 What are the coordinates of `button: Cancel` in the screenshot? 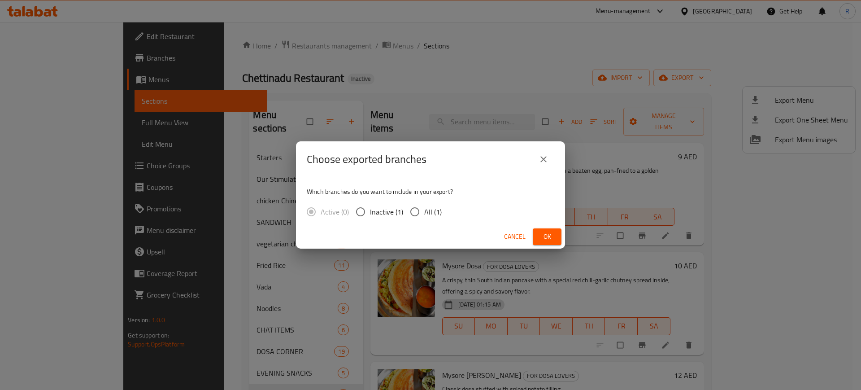 It's located at (515, 236).